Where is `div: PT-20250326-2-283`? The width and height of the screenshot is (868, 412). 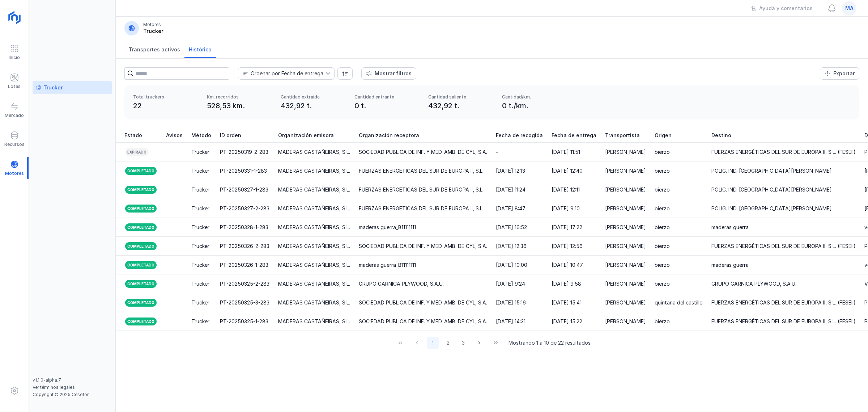 div: PT-20250326-2-283 is located at coordinates (244, 246).